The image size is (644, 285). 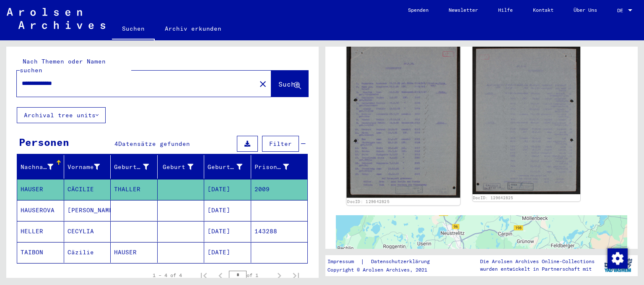 What do you see at coordinates (527, 120) in the screenshot?
I see `img: 002.jpg` at bounding box center [527, 120].